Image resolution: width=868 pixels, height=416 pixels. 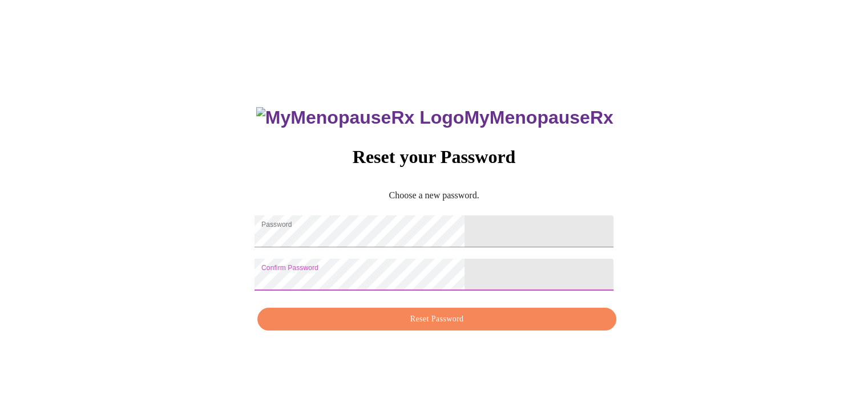 What do you see at coordinates (435, 118) in the screenshot?
I see `h3: MyMenopauseRx` at bounding box center [435, 118].